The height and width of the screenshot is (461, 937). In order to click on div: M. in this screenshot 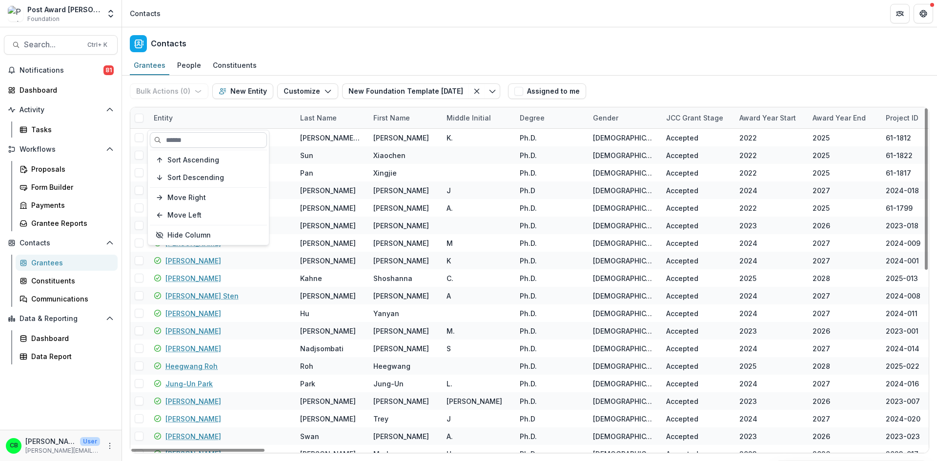, I will do `click(450, 331)`.